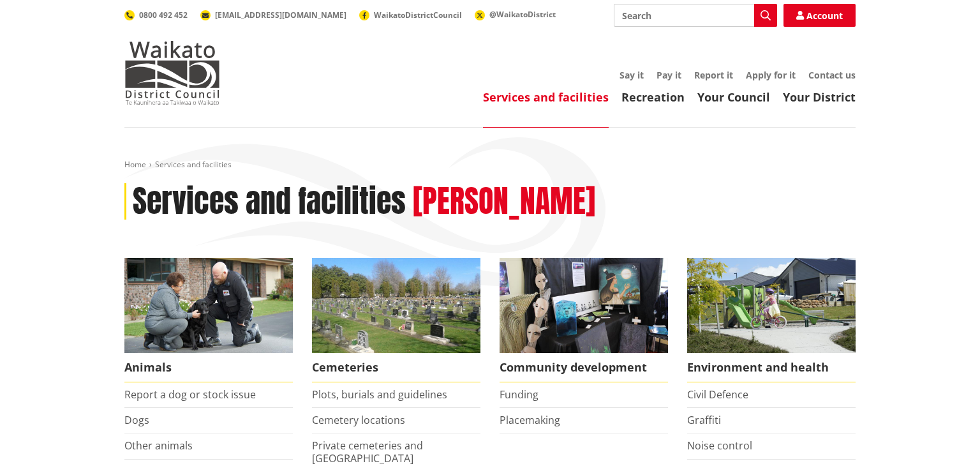 This screenshot has height=466, width=980. Describe the element at coordinates (208, 305) in the screenshot. I see `img: Animal Control` at that location.